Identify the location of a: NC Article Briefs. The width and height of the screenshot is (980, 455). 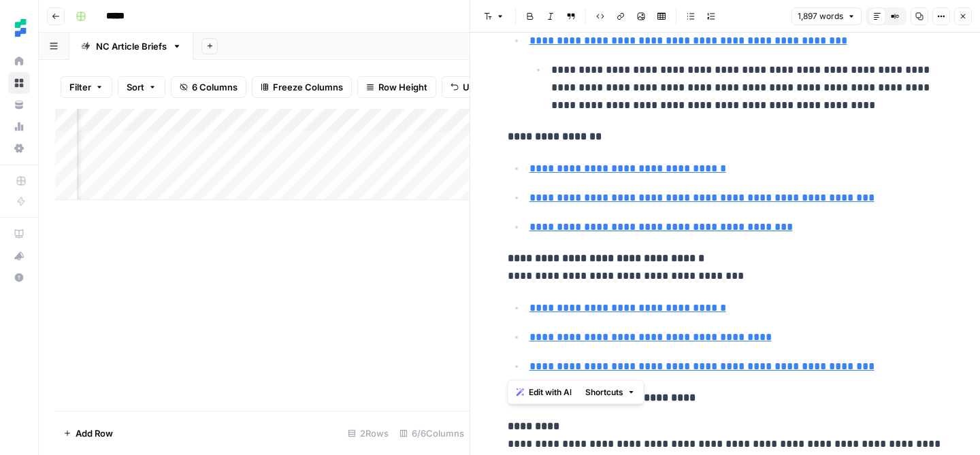
(131, 46).